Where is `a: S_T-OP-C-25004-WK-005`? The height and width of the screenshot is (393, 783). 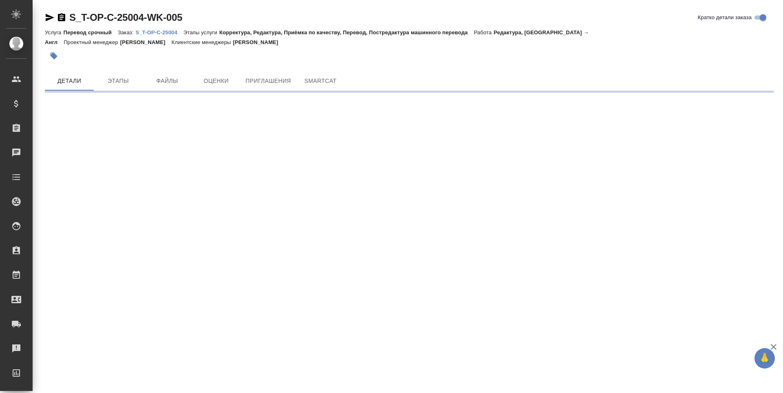
a: S_T-OP-C-25004-WK-005 is located at coordinates (126, 17).